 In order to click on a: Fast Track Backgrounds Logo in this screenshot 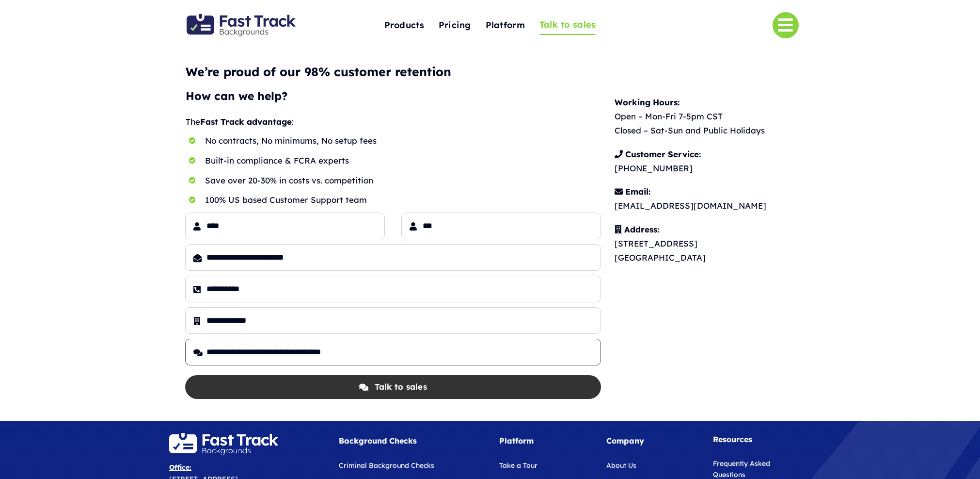, I will do `click(241, 18)`.